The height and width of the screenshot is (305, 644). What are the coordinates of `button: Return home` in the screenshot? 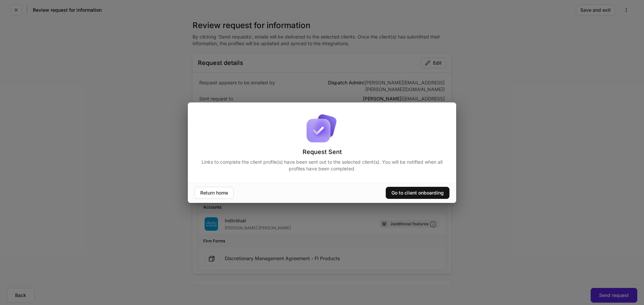 It's located at (214, 193).